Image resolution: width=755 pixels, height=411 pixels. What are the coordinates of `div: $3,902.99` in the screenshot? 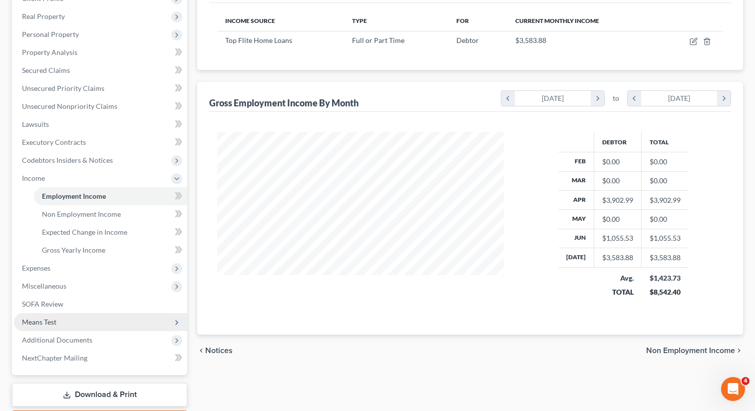 It's located at (618, 200).